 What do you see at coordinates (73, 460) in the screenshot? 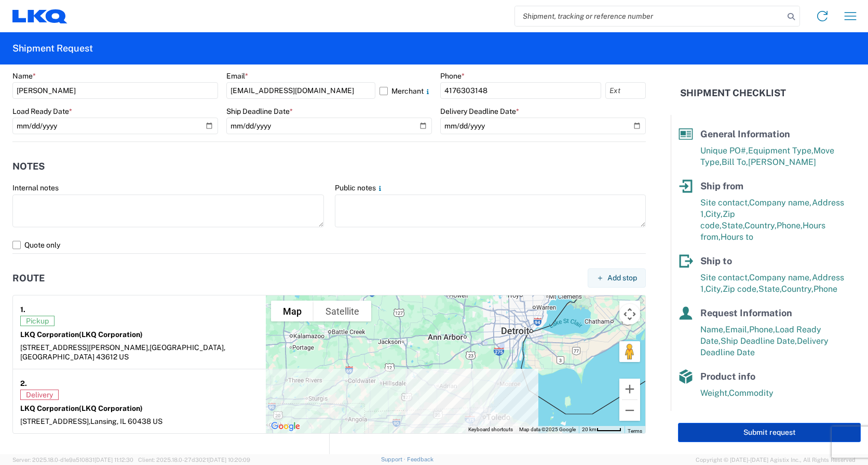
I see `span: Server: 2025.18.0-d1e9a510831` at bounding box center [73, 460].